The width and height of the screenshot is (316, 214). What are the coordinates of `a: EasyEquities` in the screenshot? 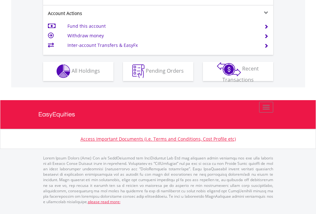 It's located at (158, 115).